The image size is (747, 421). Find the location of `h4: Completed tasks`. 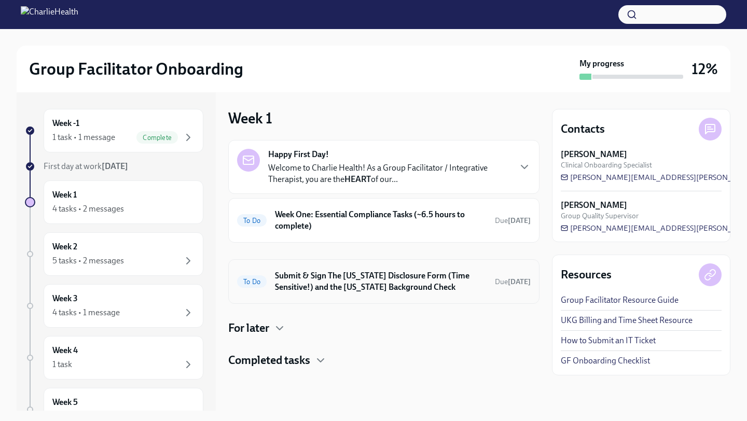

h4: Completed tasks is located at coordinates (269, 360).